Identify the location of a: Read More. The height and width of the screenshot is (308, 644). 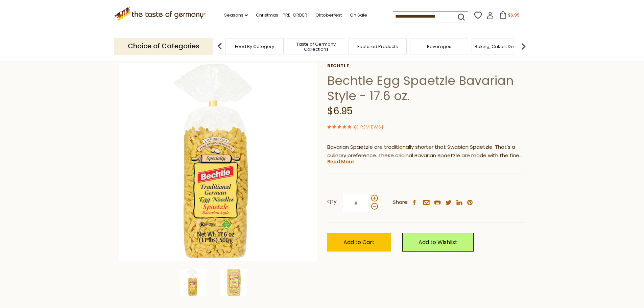
(341, 161).